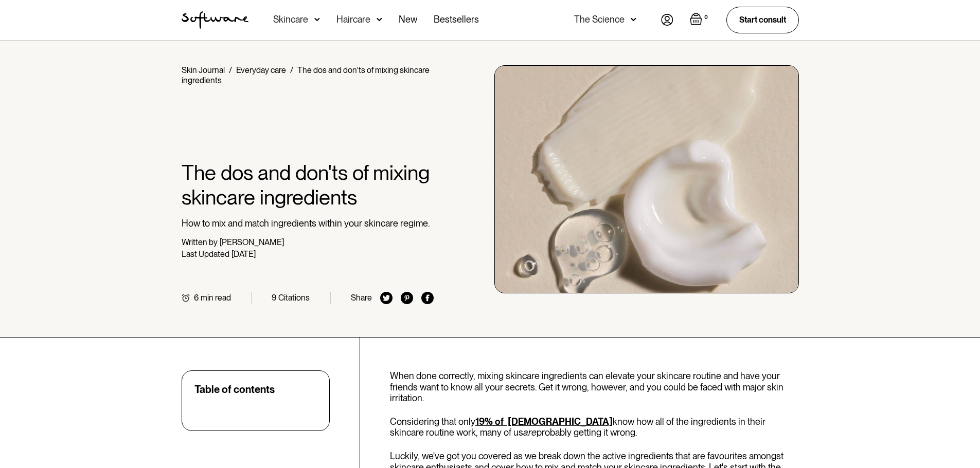  I want to click on a: Everyday care, so click(261, 70).